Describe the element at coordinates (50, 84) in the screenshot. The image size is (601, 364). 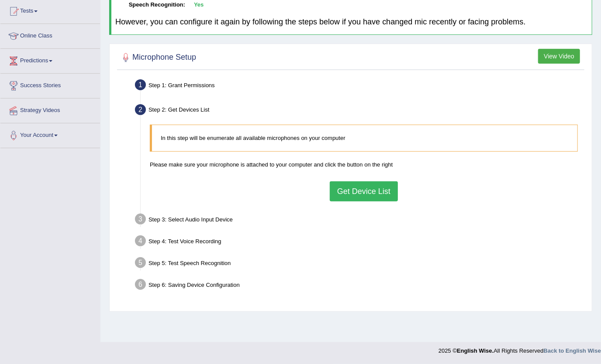
I see `a: Success Stories` at that location.